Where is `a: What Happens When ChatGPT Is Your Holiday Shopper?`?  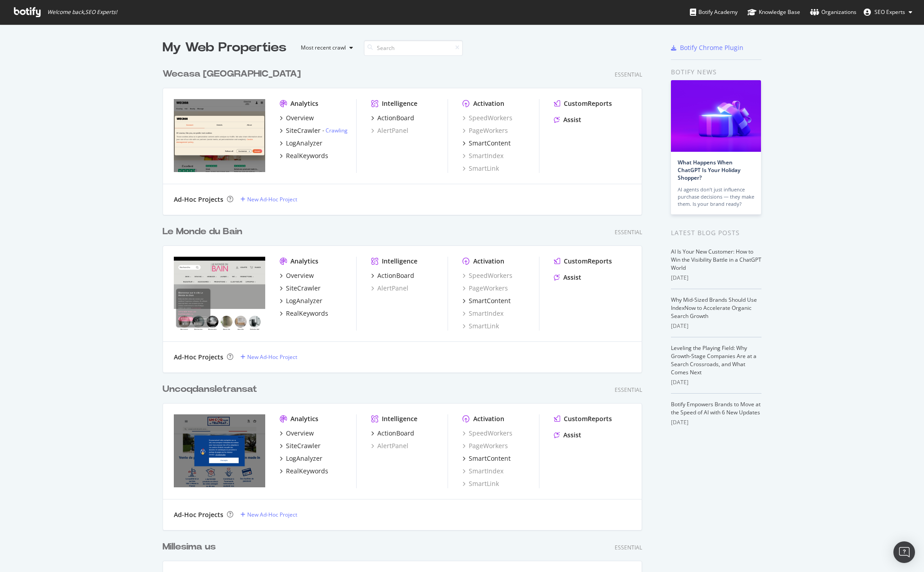 a: What Happens When ChatGPT Is Your Holiday Shopper? is located at coordinates (709, 170).